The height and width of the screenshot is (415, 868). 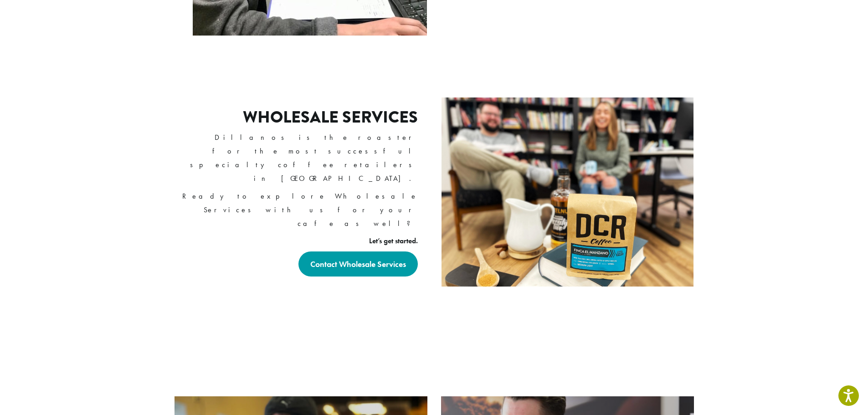 I want to click on p: Ready to explore Wholesale Services with us for your cafe as well?, so click(x=297, y=210).